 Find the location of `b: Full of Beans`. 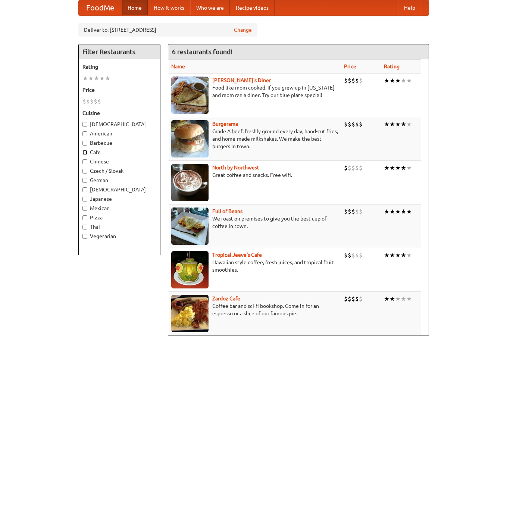

b: Full of Beans is located at coordinates (227, 211).